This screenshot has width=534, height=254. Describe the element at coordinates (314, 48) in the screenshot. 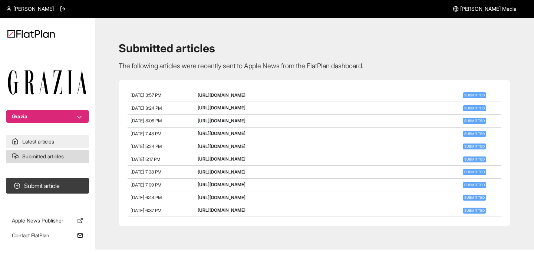

I see `h1: Submitted articles` at that location.